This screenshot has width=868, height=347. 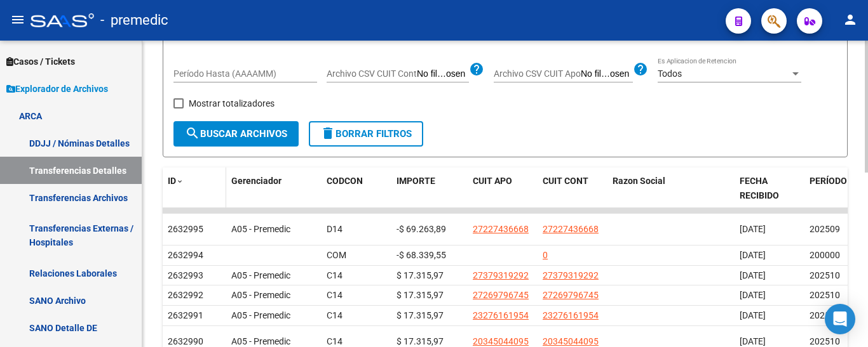 I want to click on span: -$ 69.263,89, so click(x=421, y=229).